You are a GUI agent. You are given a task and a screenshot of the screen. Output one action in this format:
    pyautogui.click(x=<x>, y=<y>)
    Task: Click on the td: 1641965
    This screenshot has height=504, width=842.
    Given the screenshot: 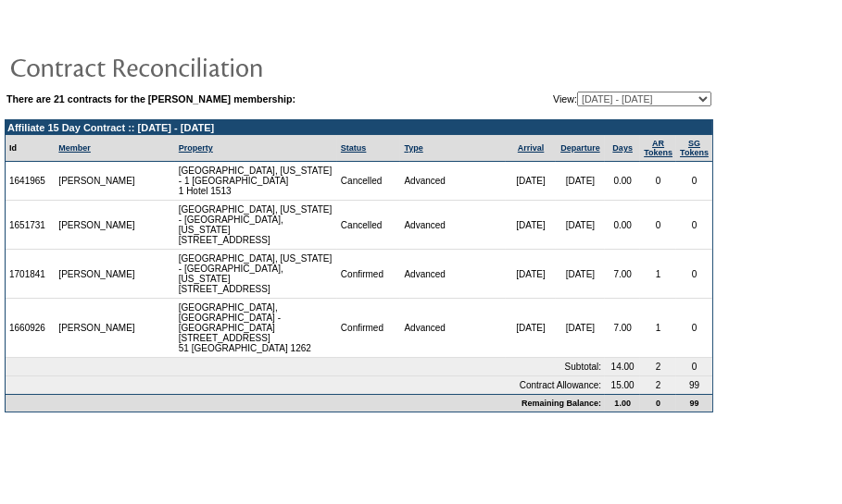 What is the action you would take?
    pyautogui.click(x=30, y=181)
    